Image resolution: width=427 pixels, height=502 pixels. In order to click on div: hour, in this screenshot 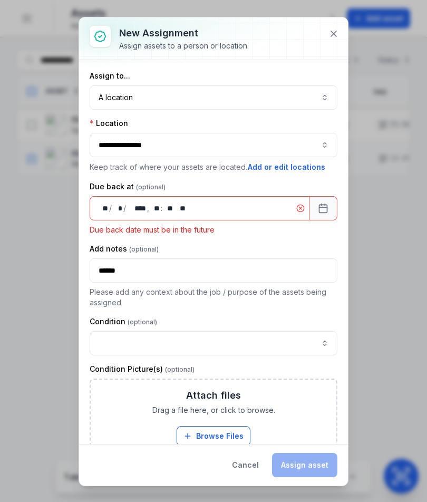, I will do `click(155, 208)`.